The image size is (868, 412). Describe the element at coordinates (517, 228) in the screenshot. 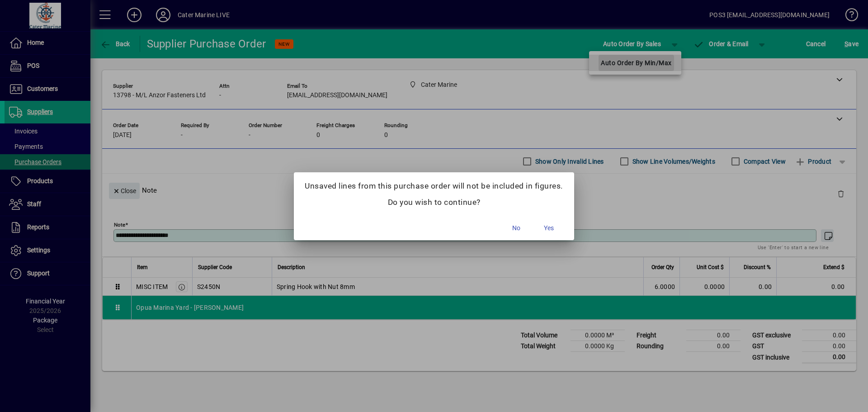

I see `span: No` at that location.